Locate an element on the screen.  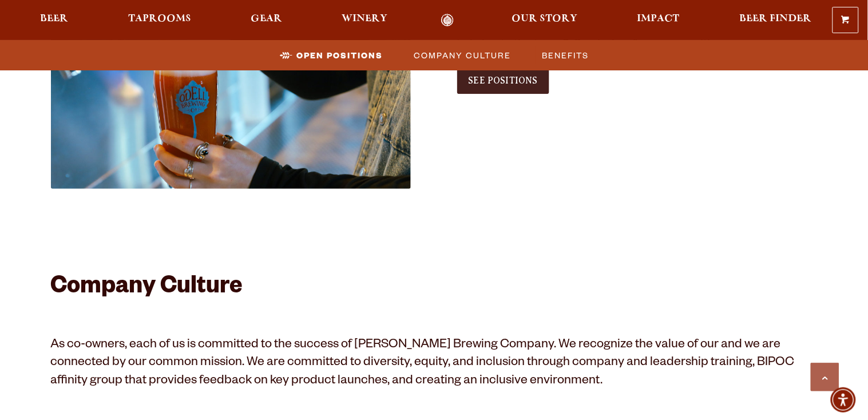
span: Taprooms is located at coordinates (160, 19).